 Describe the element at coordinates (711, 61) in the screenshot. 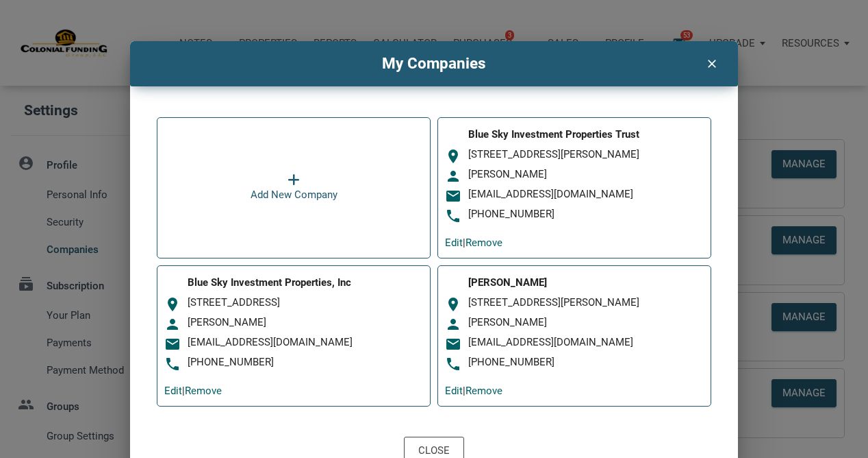

I see `button: clear` at that location.